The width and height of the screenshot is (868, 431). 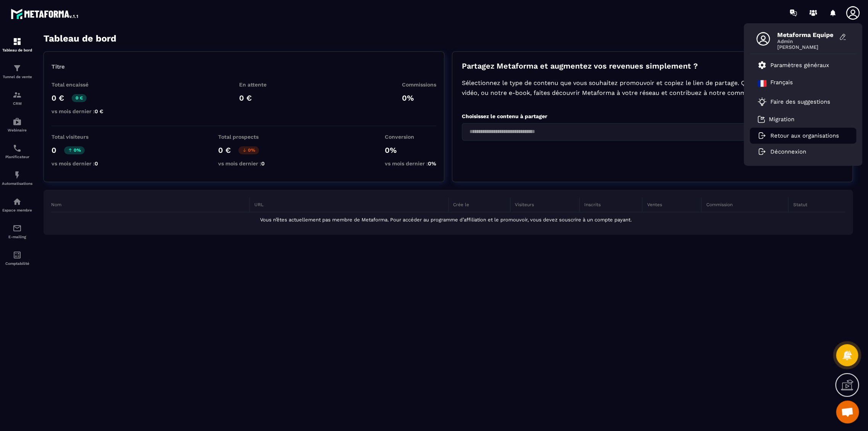 I want to click on a: accountantaccountantComptabilité, so click(x=17, y=258).